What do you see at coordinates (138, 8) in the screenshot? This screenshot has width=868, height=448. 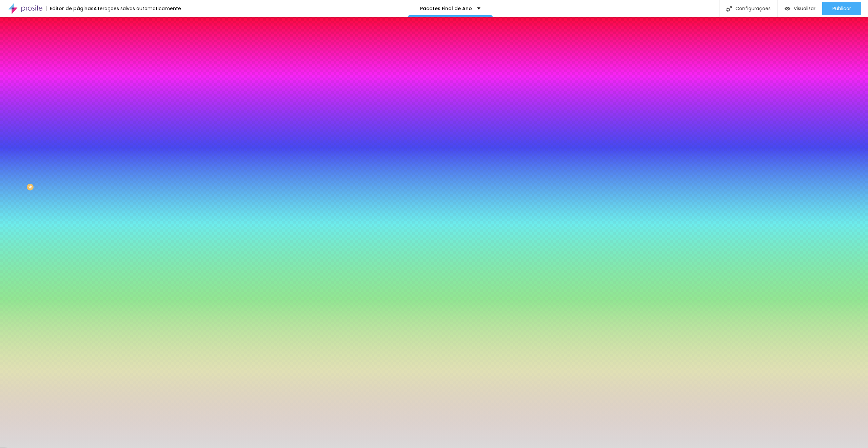 I see `div: Alterações salvas automaticamente` at bounding box center [138, 8].